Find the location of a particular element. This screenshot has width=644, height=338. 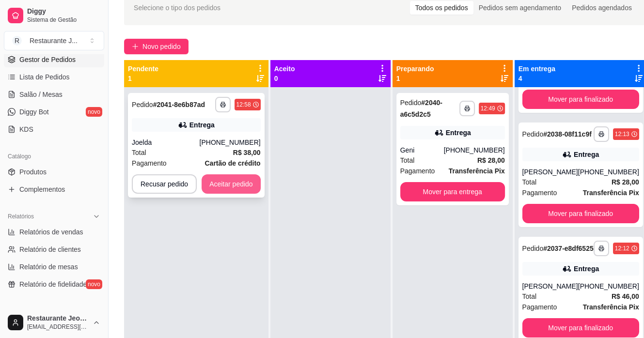

span: Relatório de mesas is located at coordinates (49, 267).